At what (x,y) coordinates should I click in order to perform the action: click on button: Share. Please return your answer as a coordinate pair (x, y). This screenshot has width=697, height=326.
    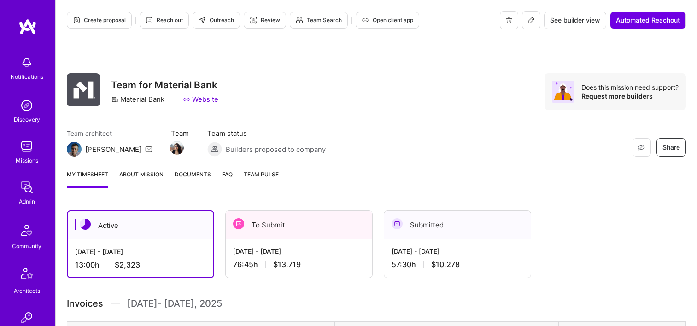
    Looking at the image, I should click on (671, 147).